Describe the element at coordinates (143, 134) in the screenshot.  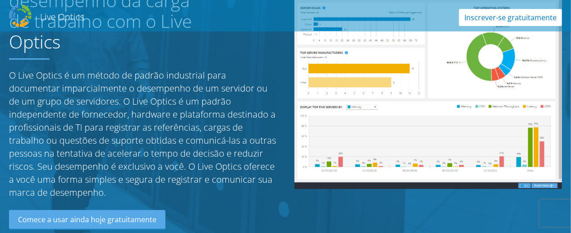
I see `p: O Live Optics é um método de padrão industrial para documentar imparcialmente o desempenho de um ...` at that location.